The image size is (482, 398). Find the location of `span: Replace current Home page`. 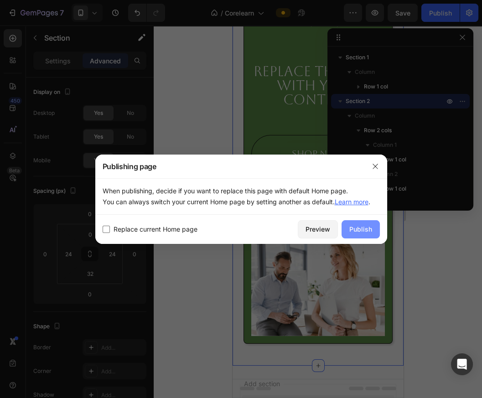

span: Replace current Home page is located at coordinates (155, 229).